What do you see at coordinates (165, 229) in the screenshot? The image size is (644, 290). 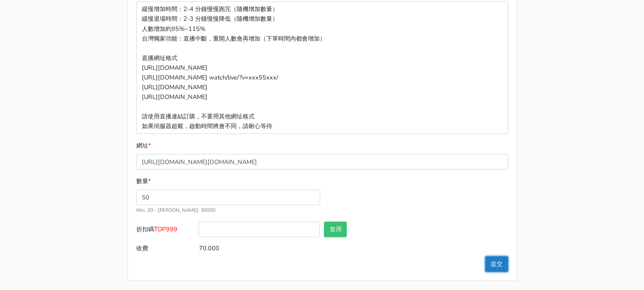 I see `span: TOP999` at bounding box center [165, 229].